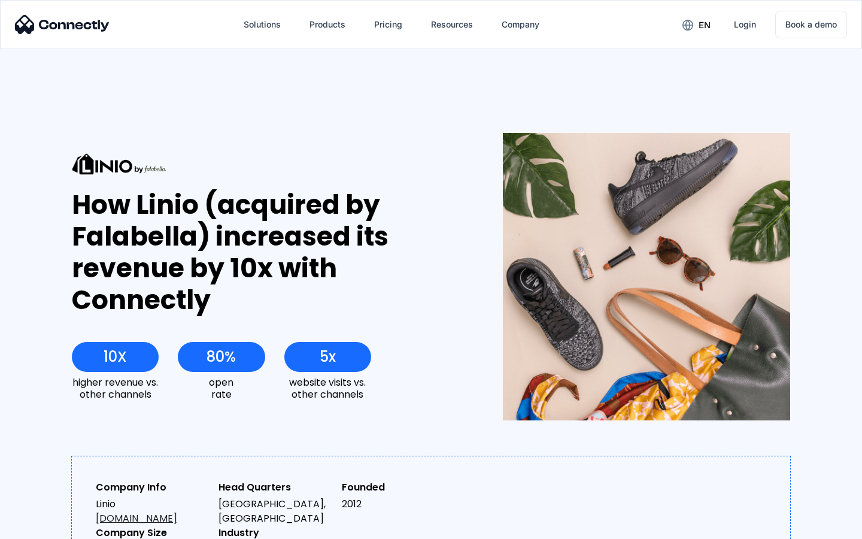 The height and width of the screenshot is (539, 862). I want to click on div: Head Quarters, so click(275, 487).